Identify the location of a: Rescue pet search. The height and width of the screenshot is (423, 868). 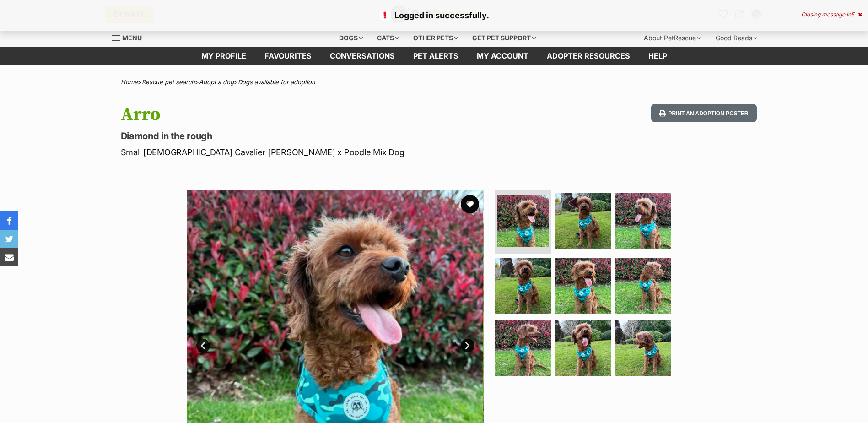
(168, 82).